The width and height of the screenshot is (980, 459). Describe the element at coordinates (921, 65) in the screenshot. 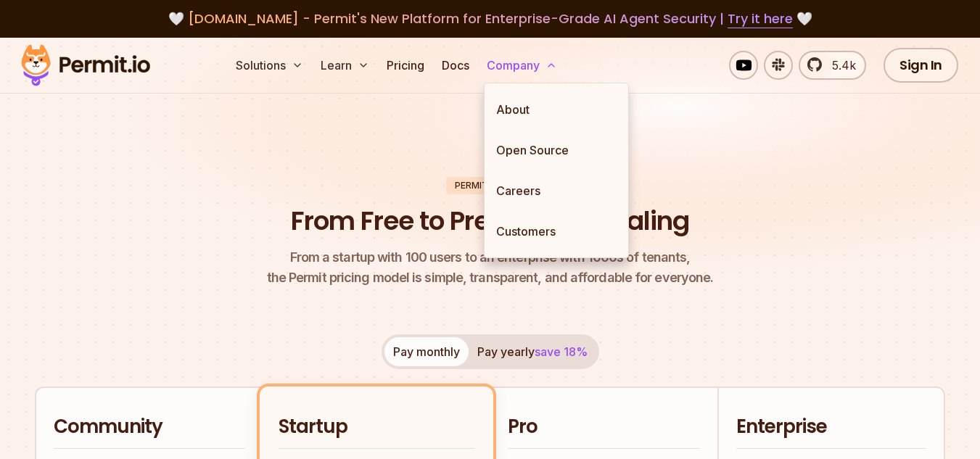

I see `a: Sign In` at that location.